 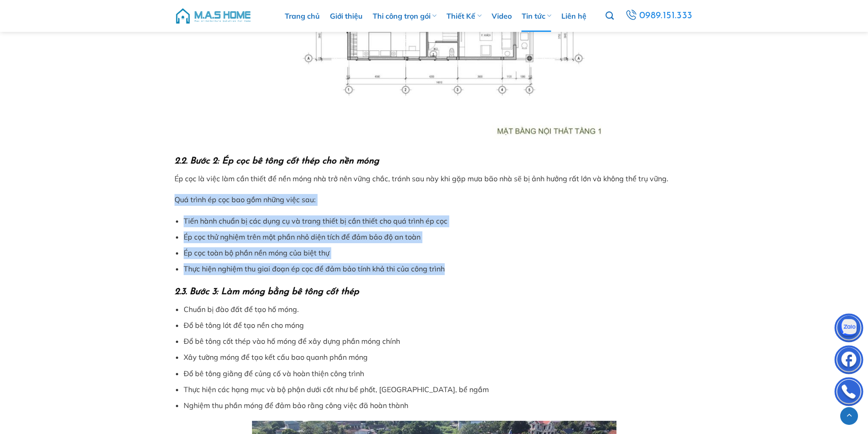 What do you see at coordinates (276, 357) in the screenshot?
I see `span: Xây tường móng để tạo kết cấu bao quanh phần móng` at bounding box center [276, 357].